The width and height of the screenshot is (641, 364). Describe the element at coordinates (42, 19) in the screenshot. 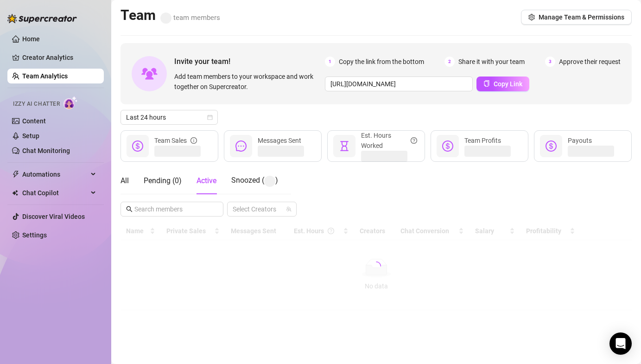

I see `img: logo-BBDzfeDw.svg` at that location.